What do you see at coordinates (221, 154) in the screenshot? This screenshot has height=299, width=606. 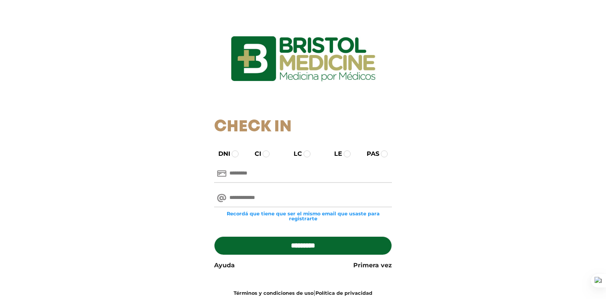 I see `label: DNI` at bounding box center [221, 154].